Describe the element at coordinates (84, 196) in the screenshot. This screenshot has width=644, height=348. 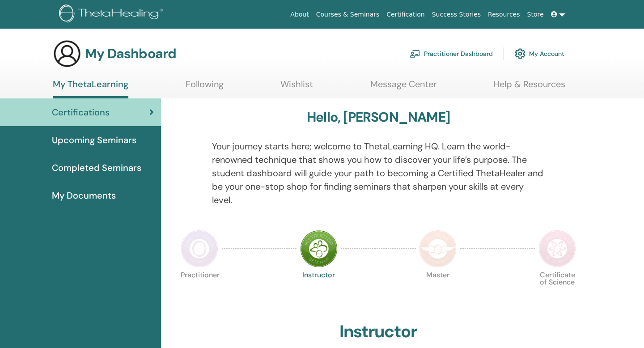
I see `span: My Documents` at that location.